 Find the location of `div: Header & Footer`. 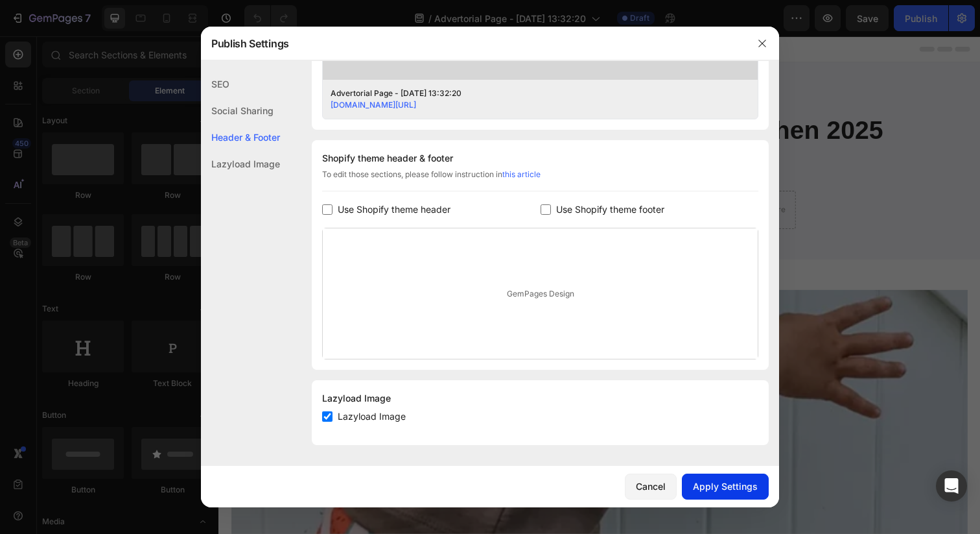

div: Header & Footer is located at coordinates (240, 136).